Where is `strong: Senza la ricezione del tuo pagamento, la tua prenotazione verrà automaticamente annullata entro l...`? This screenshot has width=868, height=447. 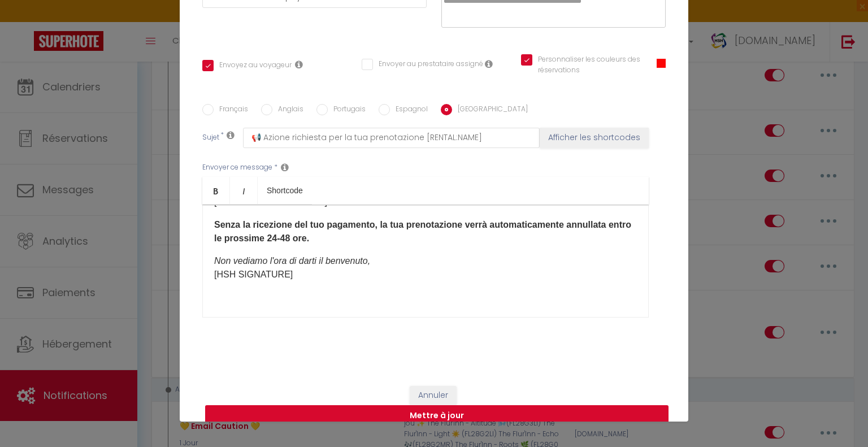 strong: Senza la ricezione del tuo pagamento, la tua prenotazione verrà automaticamente annullata entro l... is located at coordinates (423, 231).